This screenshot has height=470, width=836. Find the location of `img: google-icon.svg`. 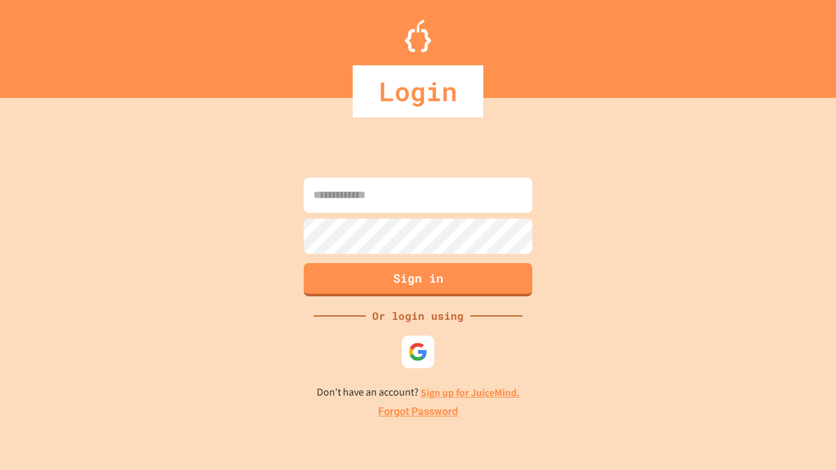

img: google-icon.svg is located at coordinates (418, 352).